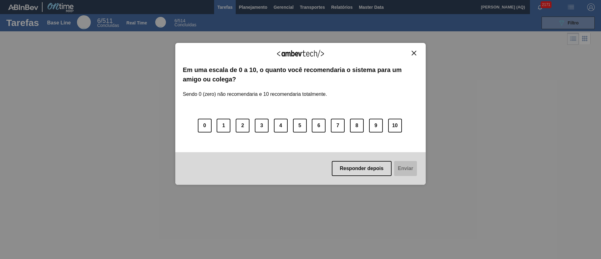 The image size is (601, 259). Describe the element at coordinates (362, 168) in the screenshot. I see `button: Responder depois` at that location.